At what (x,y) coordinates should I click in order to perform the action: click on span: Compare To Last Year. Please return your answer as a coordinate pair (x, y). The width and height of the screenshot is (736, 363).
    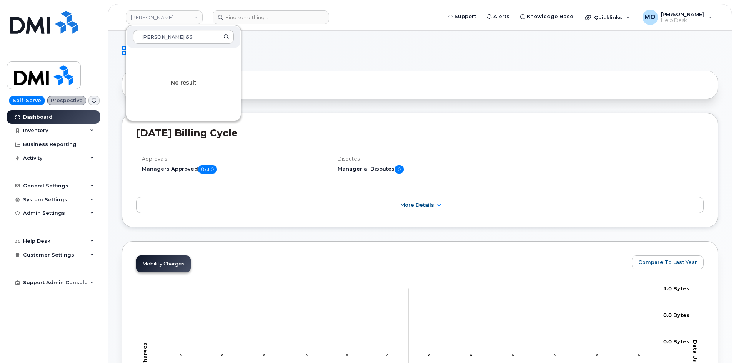
    Looking at the image, I should click on (668, 262).